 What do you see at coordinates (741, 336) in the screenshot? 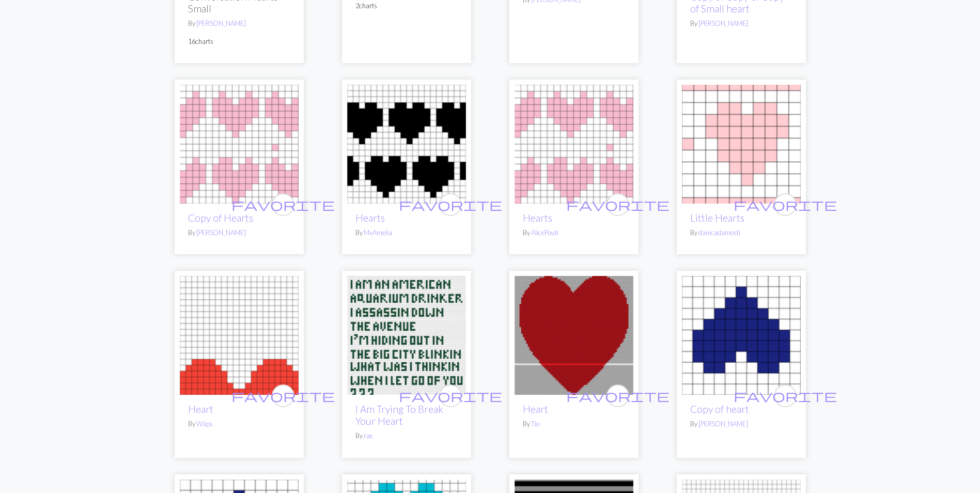
I see `img: heart` at bounding box center [741, 336].